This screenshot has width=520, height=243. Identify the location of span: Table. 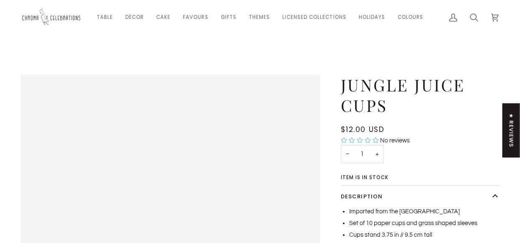
(105, 17).